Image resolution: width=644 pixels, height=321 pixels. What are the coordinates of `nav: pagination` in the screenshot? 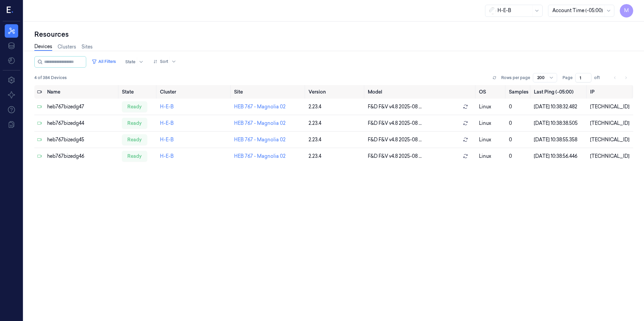 It's located at (621, 78).